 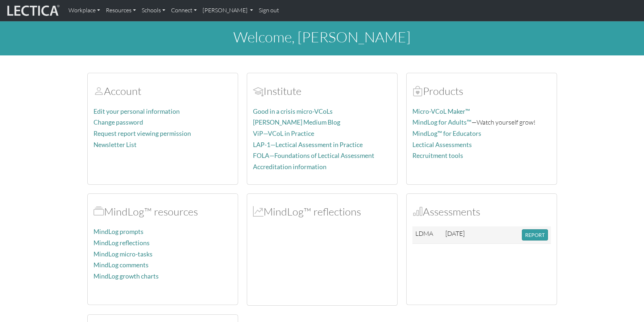 What do you see at coordinates (322, 212) in the screenshot?
I see `h2: MindLog™ reflections` at bounding box center [322, 212].